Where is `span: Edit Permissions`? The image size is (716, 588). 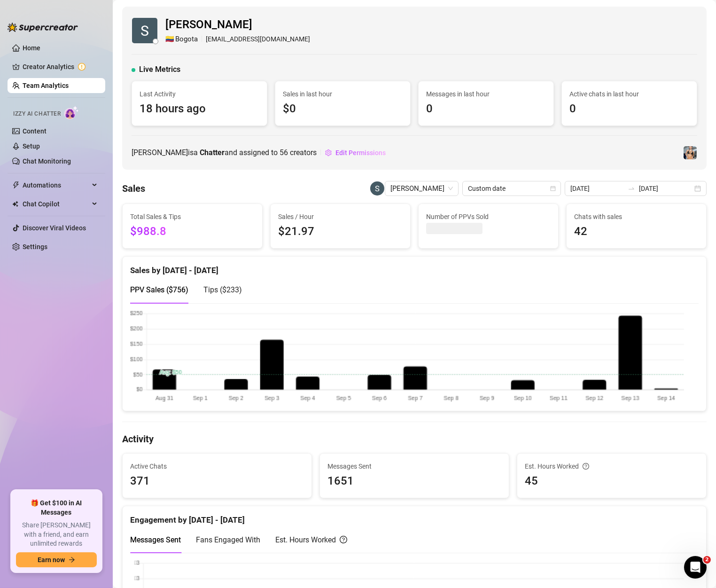
span: Edit Permissions is located at coordinates (360, 153).